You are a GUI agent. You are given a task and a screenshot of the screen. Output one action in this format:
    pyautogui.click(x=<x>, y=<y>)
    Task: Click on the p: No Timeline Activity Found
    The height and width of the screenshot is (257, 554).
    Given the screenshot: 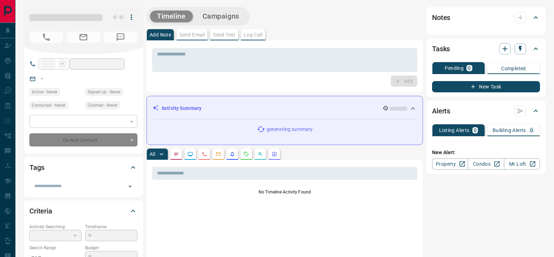 What is the action you would take?
    pyautogui.click(x=285, y=192)
    